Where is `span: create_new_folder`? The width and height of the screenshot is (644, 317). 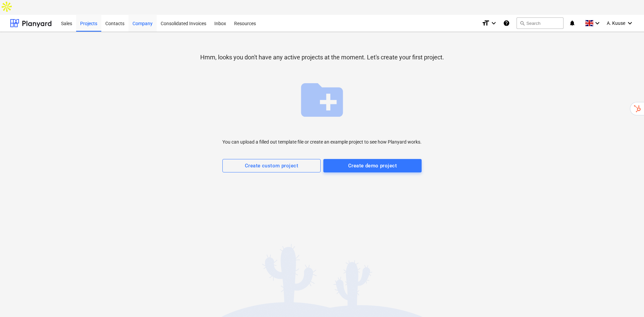
span: create_new_folder is located at coordinates (322, 100).